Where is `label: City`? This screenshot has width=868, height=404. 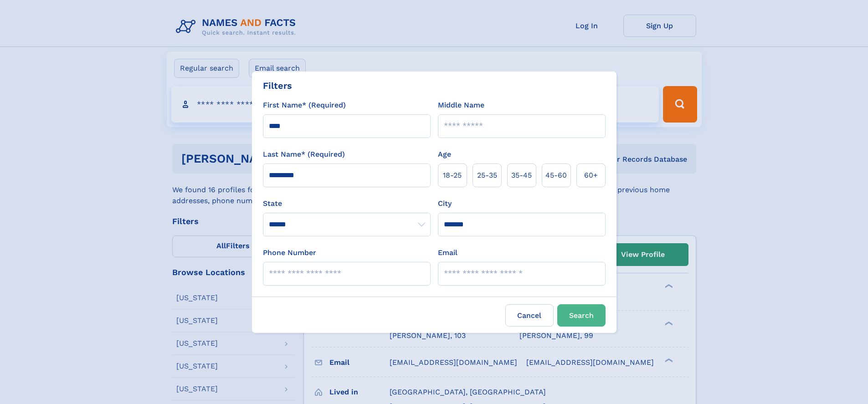
label: City is located at coordinates (445, 204).